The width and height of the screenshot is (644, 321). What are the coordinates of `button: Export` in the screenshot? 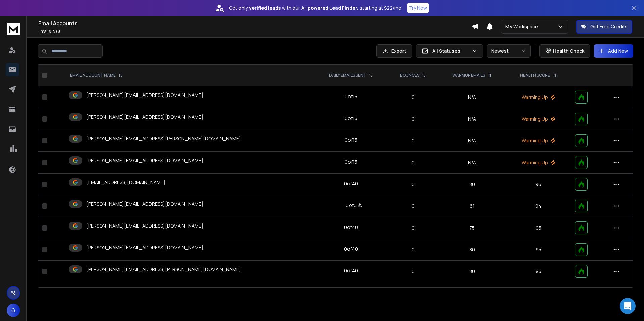 It's located at (394, 51).